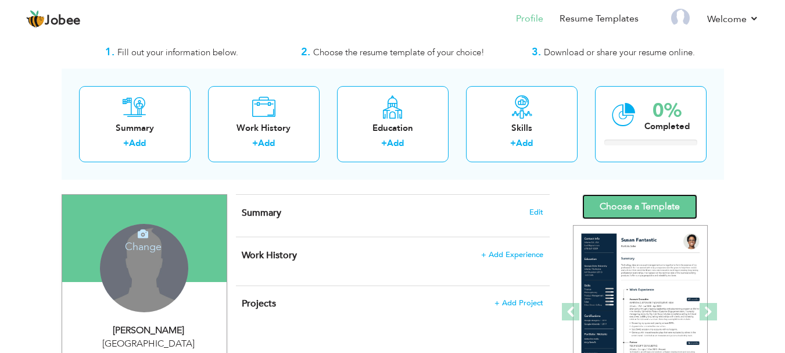  What do you see at coordinates (667, 126) in the screenshot?
I see `div: Completed` at bounding box center [667, 126].